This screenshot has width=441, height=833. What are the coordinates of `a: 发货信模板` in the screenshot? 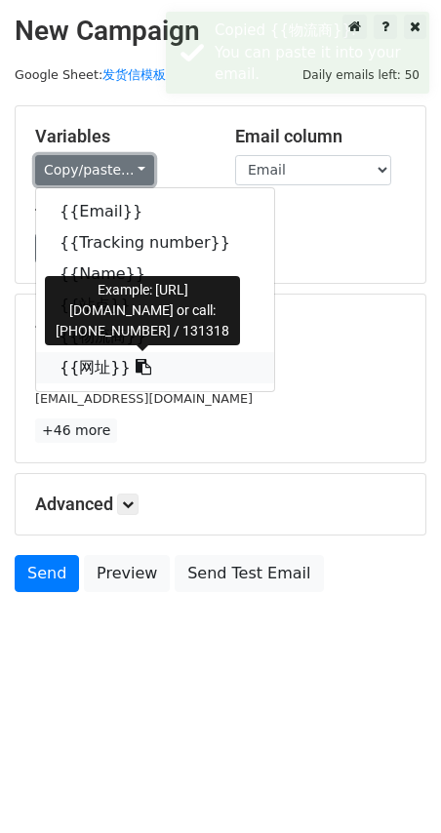 It's located at (134, 74).